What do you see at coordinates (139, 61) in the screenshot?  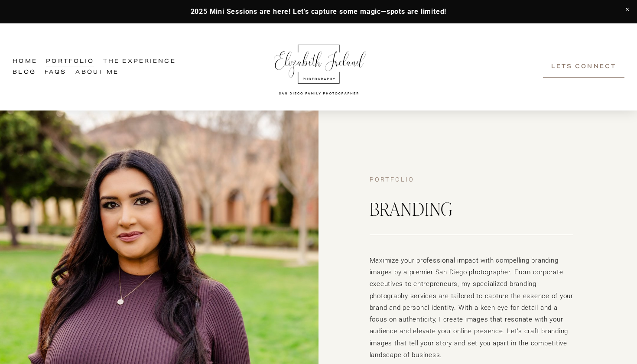 I see `span: The Experience` at bounding box center [139, 61].